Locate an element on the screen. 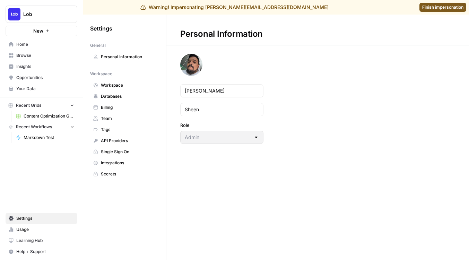  span: Personal Information is located at coordinates (128, 57).